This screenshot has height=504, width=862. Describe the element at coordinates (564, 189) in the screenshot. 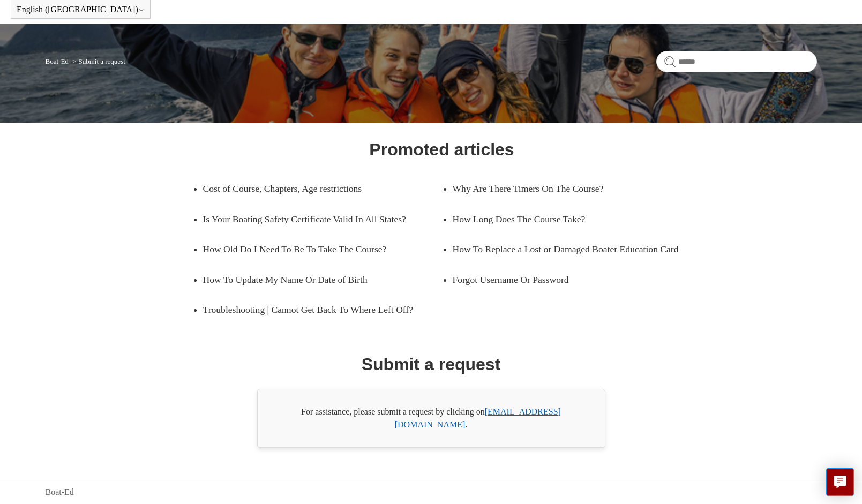

I see `a: Why Are There Timers On The Course?` at that location.